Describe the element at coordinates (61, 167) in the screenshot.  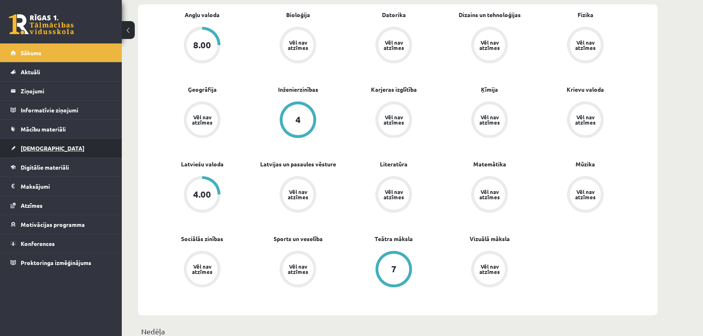
I see `a: Digitālie materiāli` at that location.